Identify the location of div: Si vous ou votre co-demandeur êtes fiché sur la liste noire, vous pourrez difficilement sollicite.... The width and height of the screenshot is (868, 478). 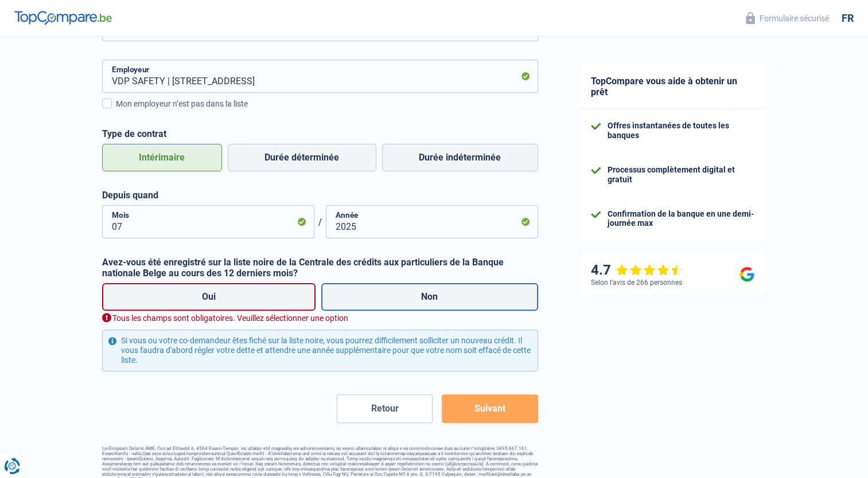
(320, 350).